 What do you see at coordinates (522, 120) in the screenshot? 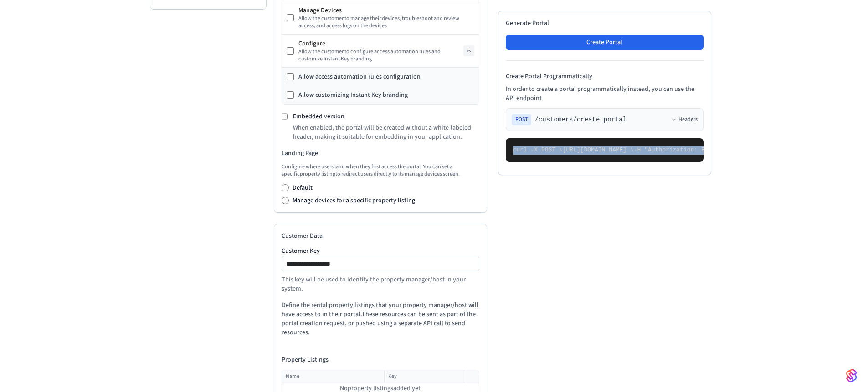
I see `span: POST` at bounding box center [522, 120].